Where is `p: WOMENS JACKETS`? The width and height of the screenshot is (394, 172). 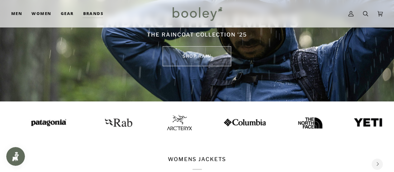
p: WOMENS JACKETS is located at coordinates (197, 162).